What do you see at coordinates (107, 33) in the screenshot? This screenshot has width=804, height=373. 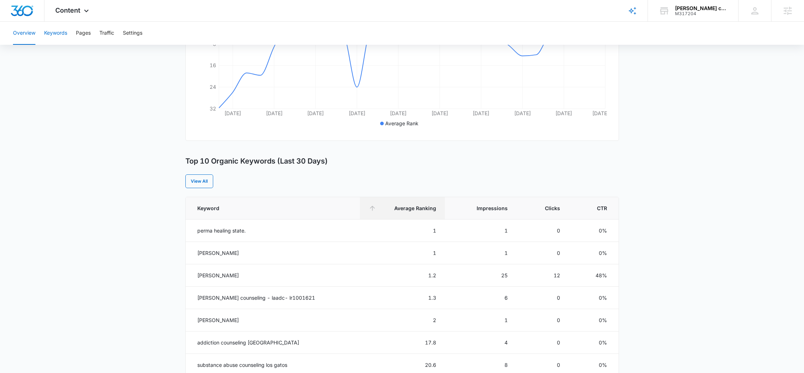 I see `button: Traffic` at bounding box center [107, 33].